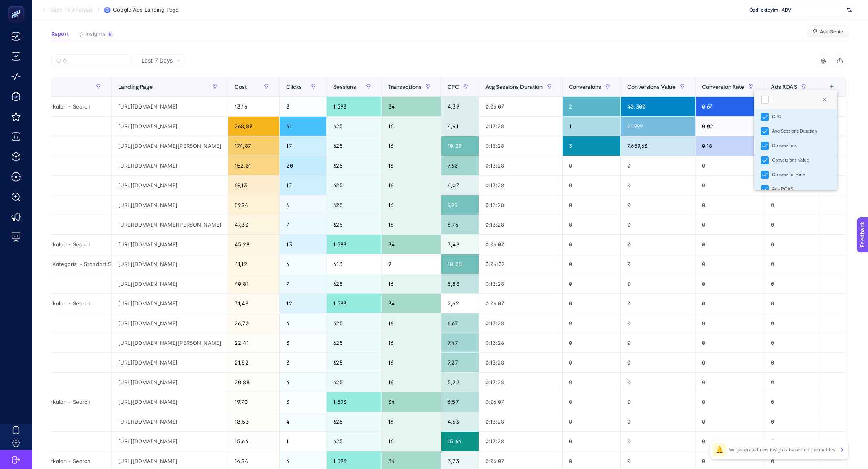 The image size is (868, 469). What do you see at coordinates (796, 146) in the screenshot?
I see `li: Conversions` at bounding box center [796, 146].